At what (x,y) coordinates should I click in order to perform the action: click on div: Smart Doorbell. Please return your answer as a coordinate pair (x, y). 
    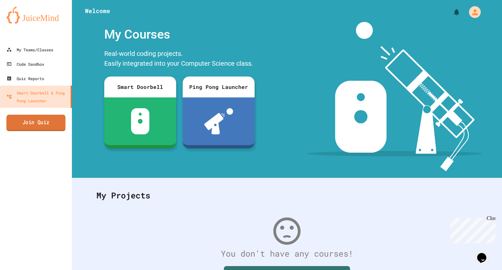
    Looking at the image, I should click on (140, 87).